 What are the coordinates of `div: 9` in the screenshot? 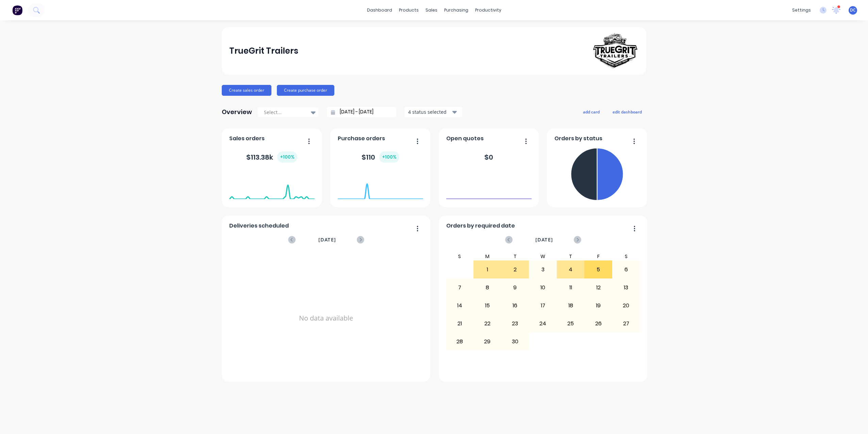 It's located at (515, 288).